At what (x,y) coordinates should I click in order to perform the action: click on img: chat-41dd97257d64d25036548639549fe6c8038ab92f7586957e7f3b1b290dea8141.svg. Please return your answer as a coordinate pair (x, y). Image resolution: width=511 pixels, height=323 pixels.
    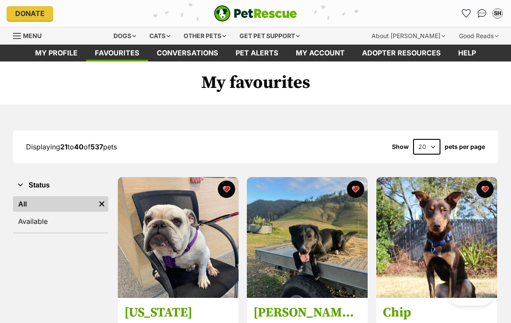
    Looking at the image, I should click on (482, 13).